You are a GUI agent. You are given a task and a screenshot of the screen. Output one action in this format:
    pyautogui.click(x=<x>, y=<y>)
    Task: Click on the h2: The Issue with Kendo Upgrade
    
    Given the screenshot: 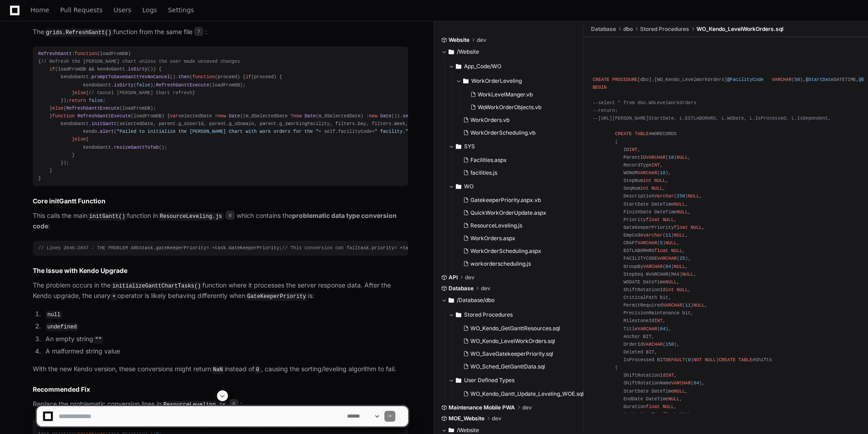 What is the action you would take?
    pyautogui.click(x=220, y=271)
    